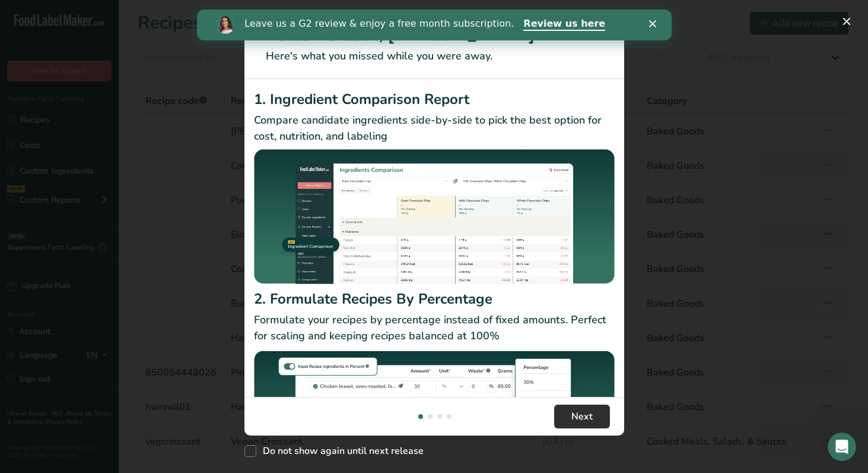 This screenshot has height=473, width=868. Describe the element at coordinates (183, 14) in the screenshot. I see `div: Leave us a G2 review & enjoy a free month subscription.` at that location.